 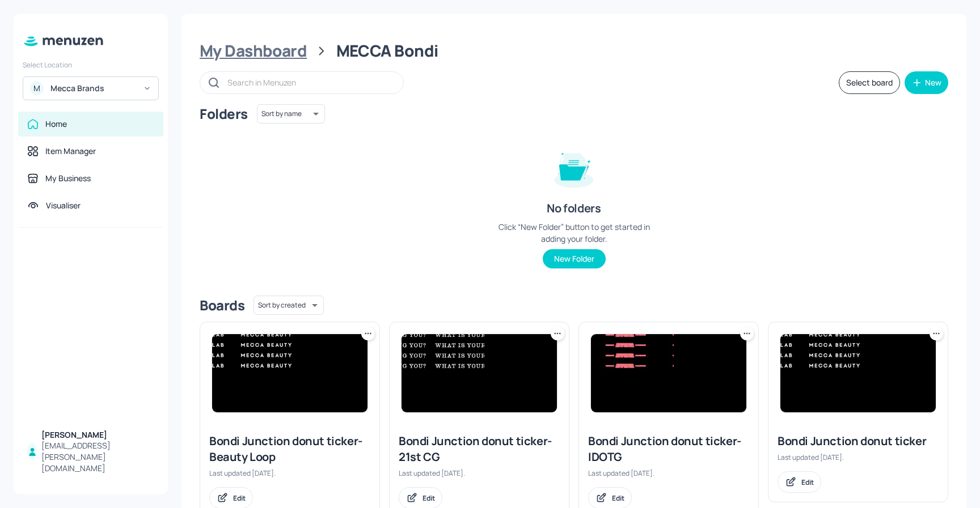 What do you see at coordinates (388, 51) in the screenshot?
I see `div: MECCA Bondi` at bounding box center [388, 51].